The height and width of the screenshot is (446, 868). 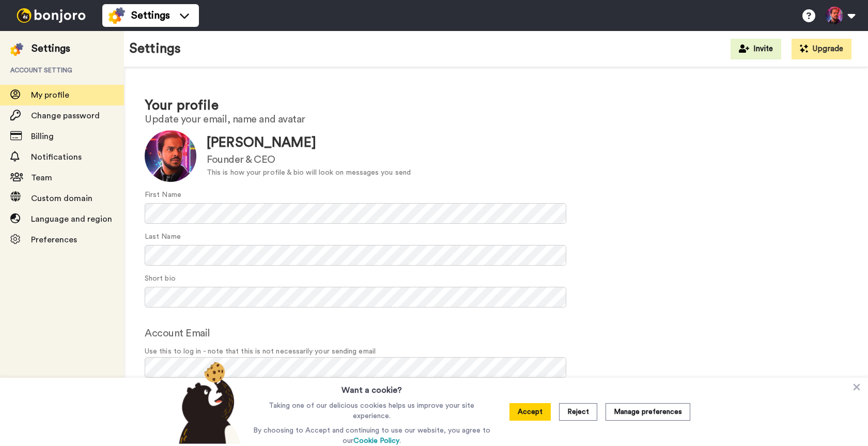 What do you see at coordinates (756, 49) in the screenshot?
I see `button: Invite` at bounding box center [756, 49].